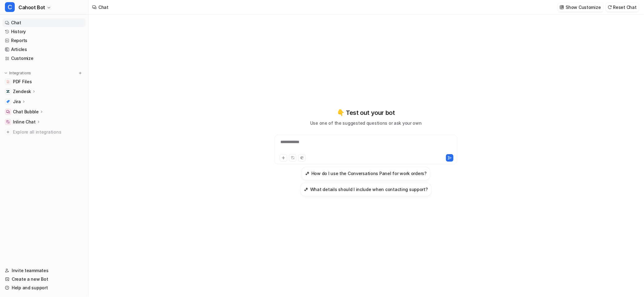 The height and width of the screenshot is (297, 644). Describe the element at coordinates (44, 40) in the screenshot. I see `a: Reports` at that location.